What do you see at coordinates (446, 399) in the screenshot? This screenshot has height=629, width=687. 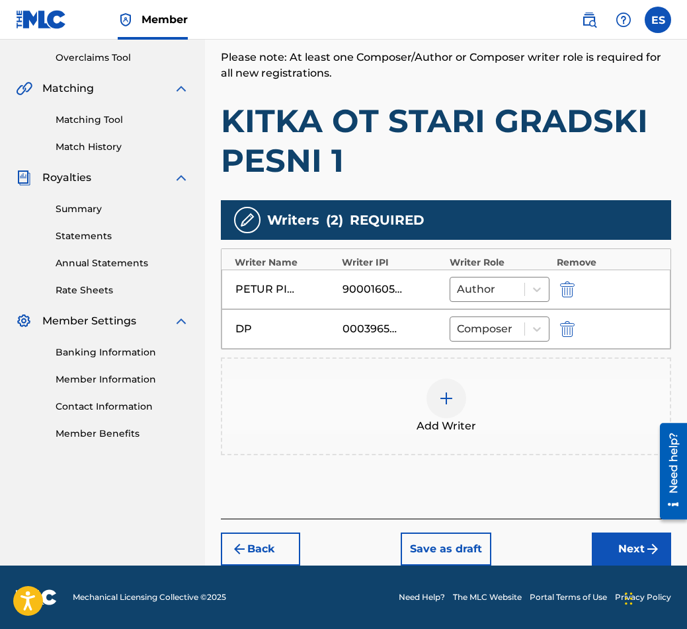 I see `img: add` at bounding box center [446, 399].